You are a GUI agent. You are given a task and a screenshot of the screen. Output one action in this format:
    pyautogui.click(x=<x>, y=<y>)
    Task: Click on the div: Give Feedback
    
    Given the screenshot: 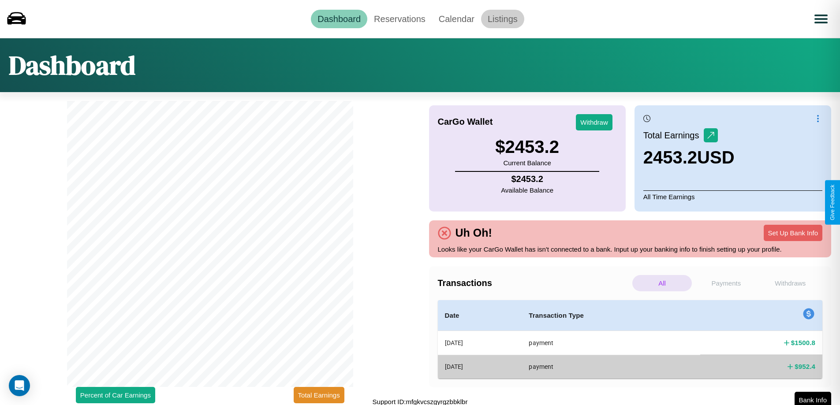 What is the action you would take?
    pyautogui.click(x=832, y=202)
    